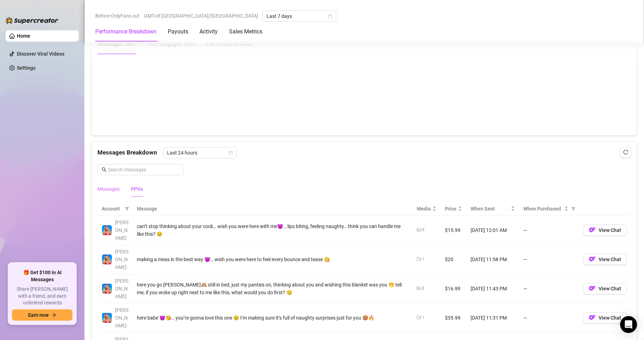 This screenshot has height=340, width=644. I want to click on div: PPVs, so click(137, 189).